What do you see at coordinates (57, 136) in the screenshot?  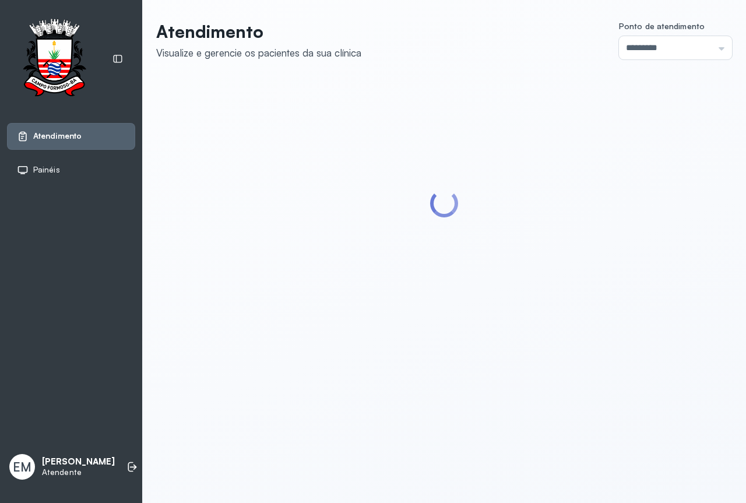 I see `span: Atendimento` at bounding box center [57, 136].